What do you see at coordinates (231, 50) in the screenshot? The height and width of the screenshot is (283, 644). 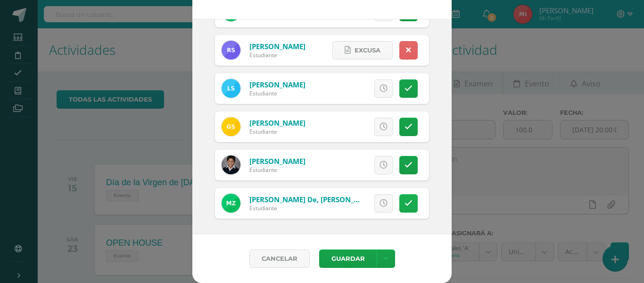 I see `img: 535f68f64a838e38457f3ec7b06bb2e8.png` at bounding box center [231, 50].